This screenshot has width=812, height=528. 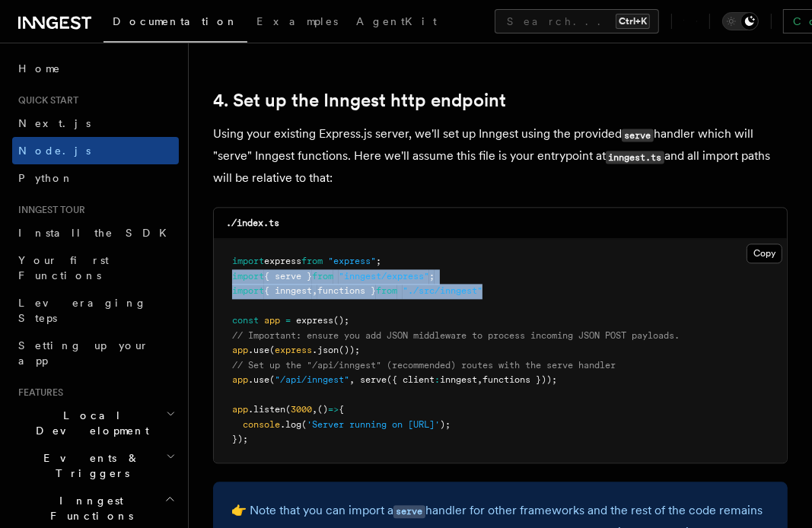 What do you see at coordinates (46, 178) in the screenshot?
I see `span: Python` at bounding box center [46, 178].